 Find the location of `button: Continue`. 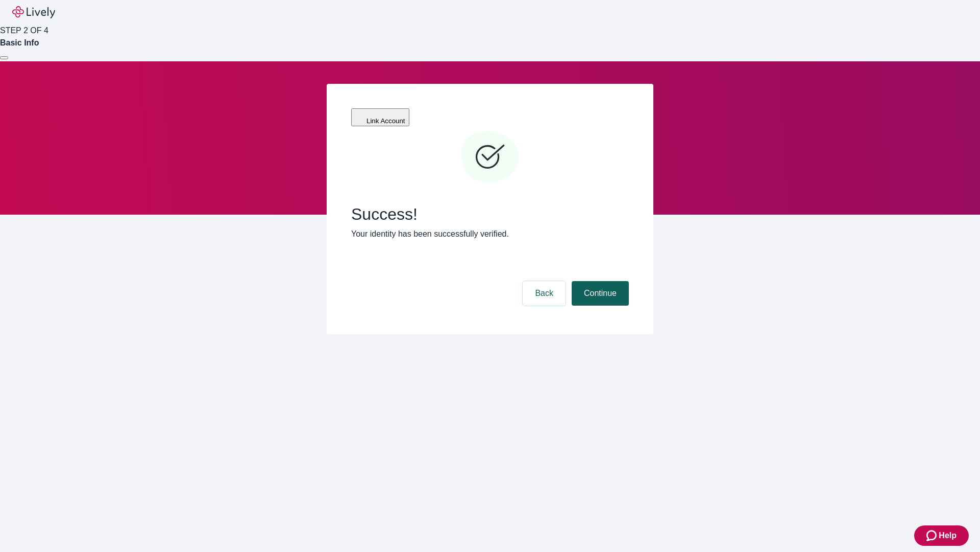

button: Continue is located at coordinates (600, 293).